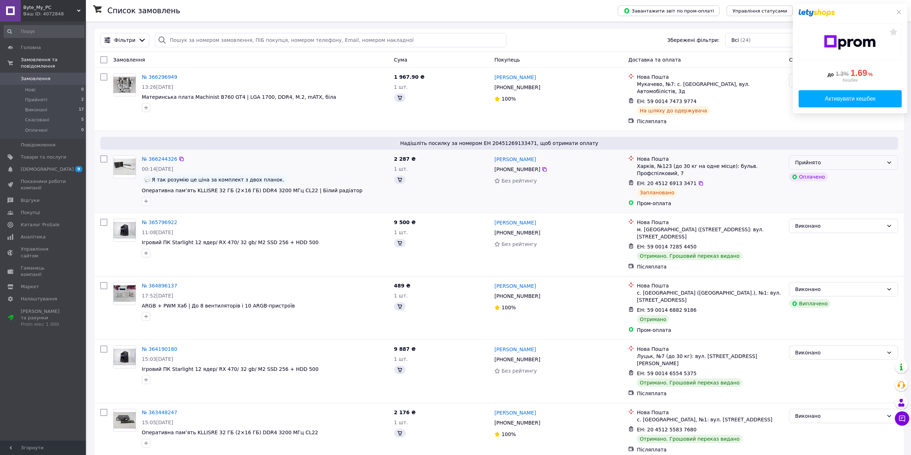 This screenshot has height=455, width=911. Describe the element at coordinates (657, 193) in the screenshot. I see `div: Заплановано` at that location.